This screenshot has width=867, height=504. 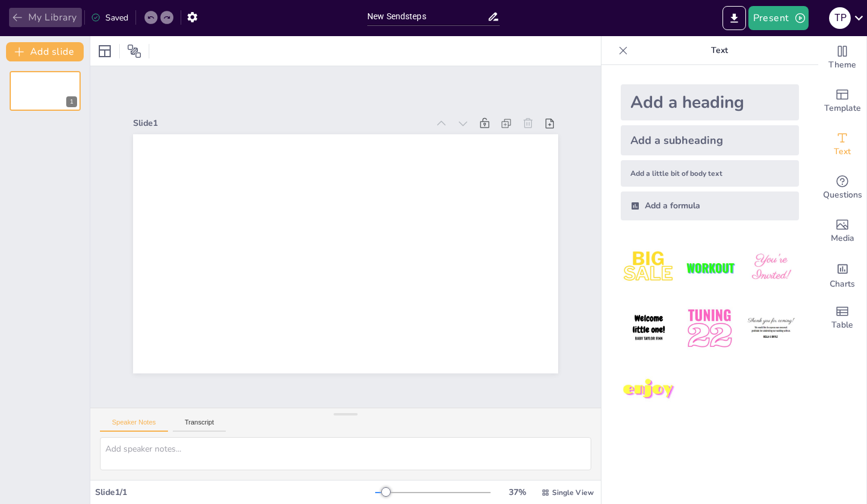 What do you see at coordinates (710, 206) in the screenshot?
I see `div: Add a formula` at bounding box center [710, 206].